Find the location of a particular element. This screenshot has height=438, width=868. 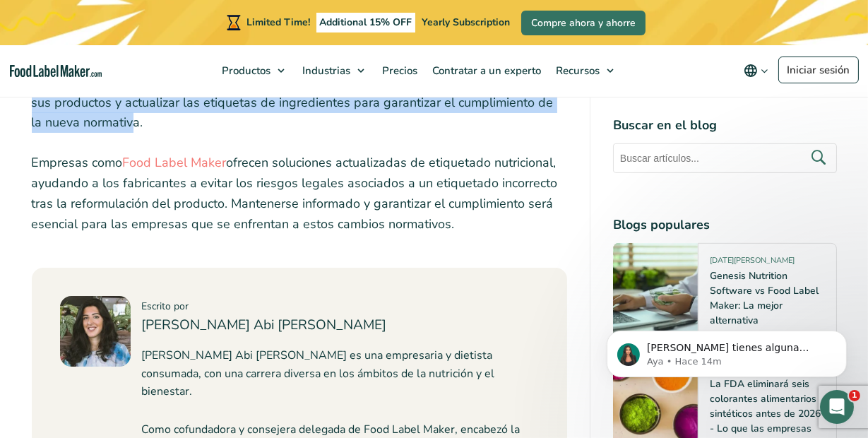

div: message notification from Aya, Hace 14m. Si tienes alguna pregunta no dudes en consultarnos. ¡Est... is located at coordinates (141, 53).